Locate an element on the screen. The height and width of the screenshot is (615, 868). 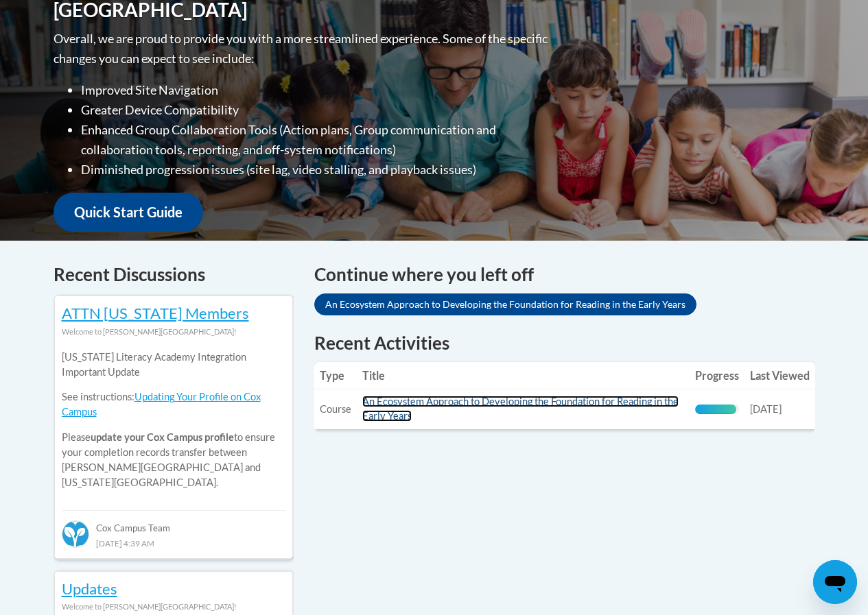
b: update your Cox Campus profile is located at coordinates (162, 437).